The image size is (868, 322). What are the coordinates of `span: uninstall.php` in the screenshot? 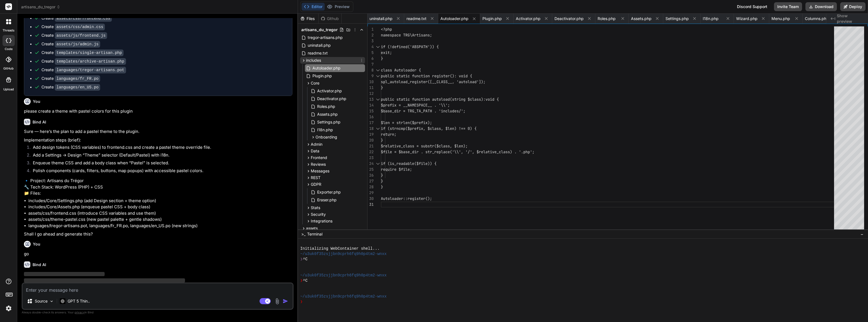 It's located at (319, 46).